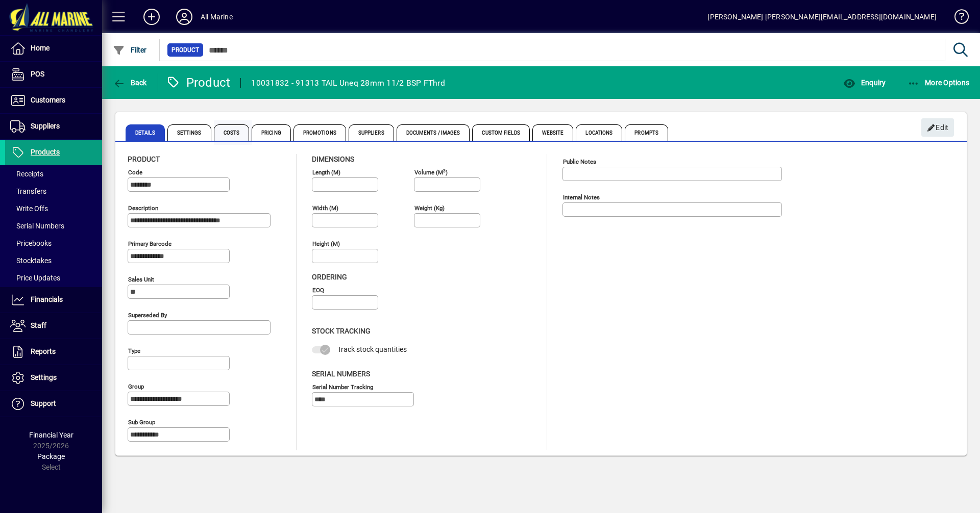  What do you see at coordinates (184, 17) in the screenshot?
I see `button: Profile` at bounding box center [184, 17].